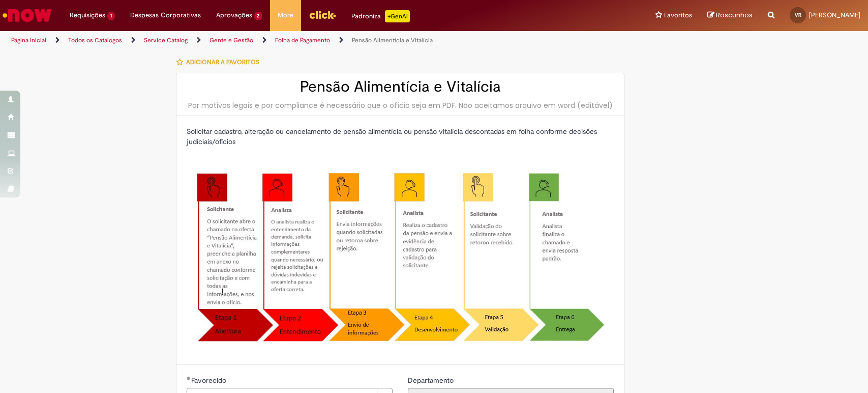  What do you see at coordinates (258, 16) in the screenshot?
I see `span: 2` at bounding box center [258, 16].